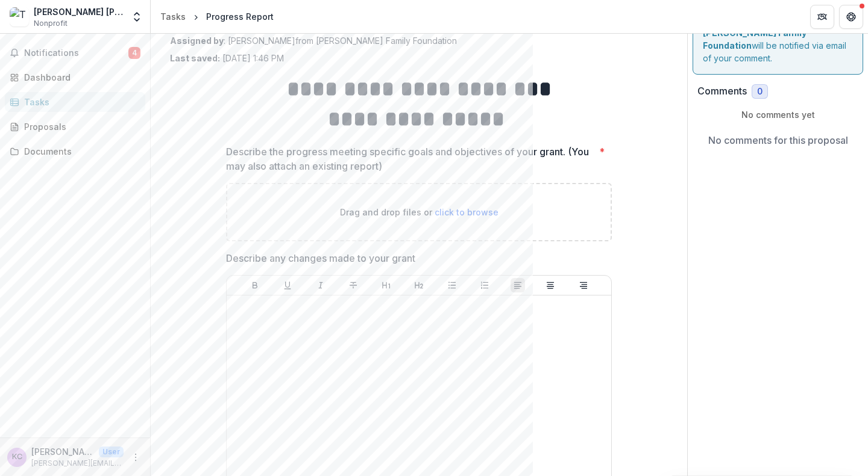  Describe the element at coordinates (17, 457) in the screenshot. I see `div: Keli Coughlin` at that location.